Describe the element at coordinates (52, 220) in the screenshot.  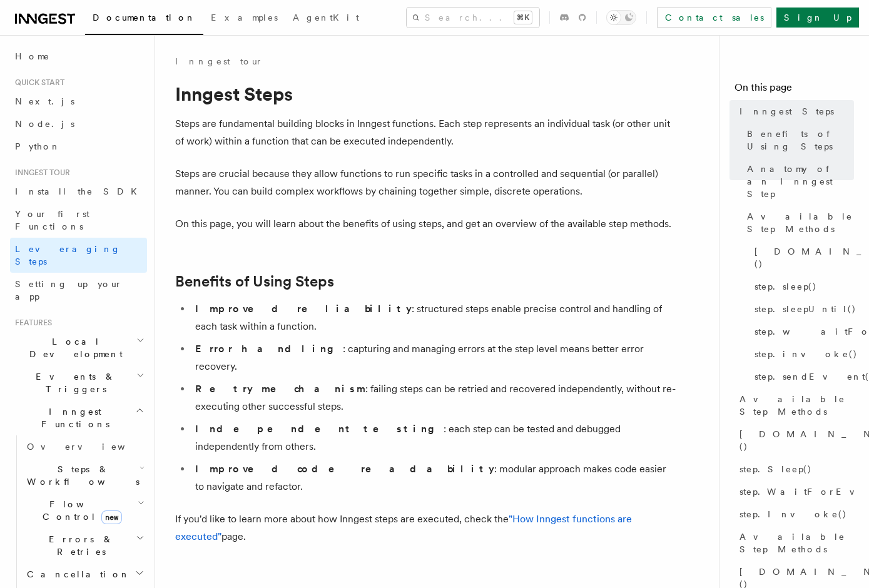
I see `span: Your first Functions` at that location.